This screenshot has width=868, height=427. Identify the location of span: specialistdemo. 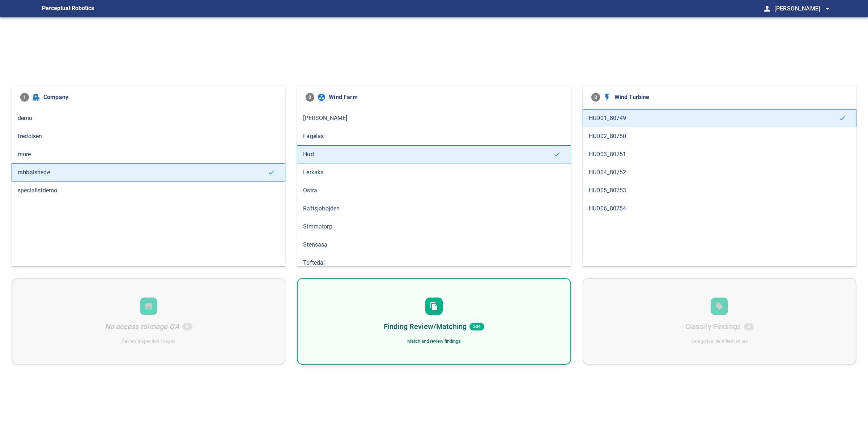
(148, 190).